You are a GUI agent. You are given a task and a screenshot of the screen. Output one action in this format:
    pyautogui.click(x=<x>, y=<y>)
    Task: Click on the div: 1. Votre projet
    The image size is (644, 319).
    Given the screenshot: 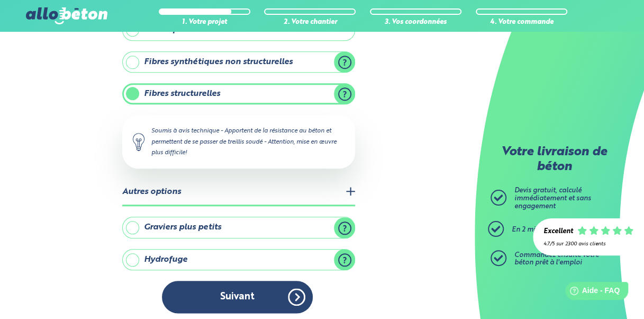 What is the action you would take?
    pyautogui.click(x=204, y=22)
    